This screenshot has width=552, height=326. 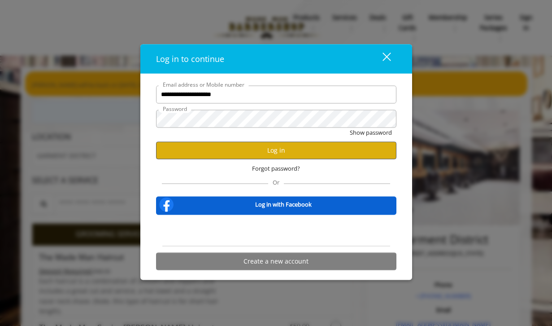 I want to click on button: close dialog, so click(x=381, y=58).